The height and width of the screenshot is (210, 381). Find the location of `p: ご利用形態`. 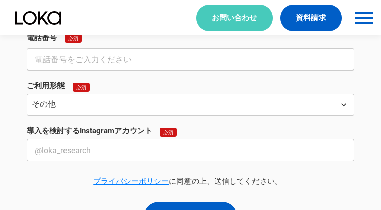

p: ご利用形態 is located at coordinates (45, 86).